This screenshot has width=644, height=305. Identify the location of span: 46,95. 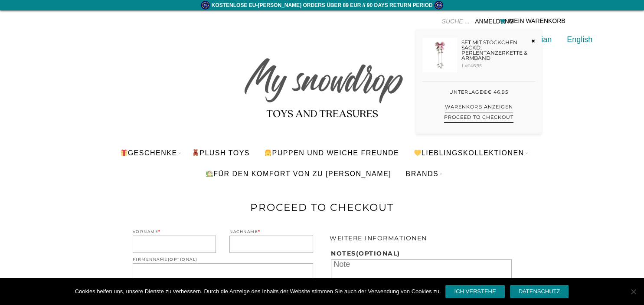
(474, 65).